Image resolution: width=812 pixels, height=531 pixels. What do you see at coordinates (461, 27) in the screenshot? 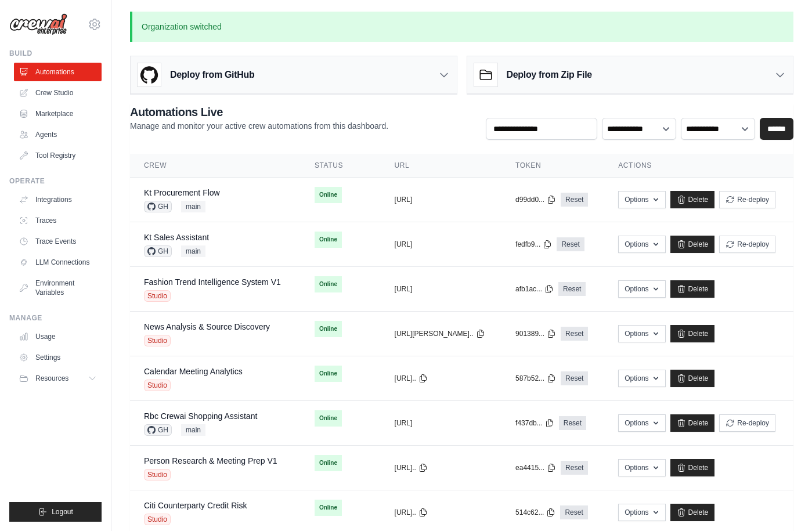
I see `p: Organization switched` at bounding box center [461, 27].